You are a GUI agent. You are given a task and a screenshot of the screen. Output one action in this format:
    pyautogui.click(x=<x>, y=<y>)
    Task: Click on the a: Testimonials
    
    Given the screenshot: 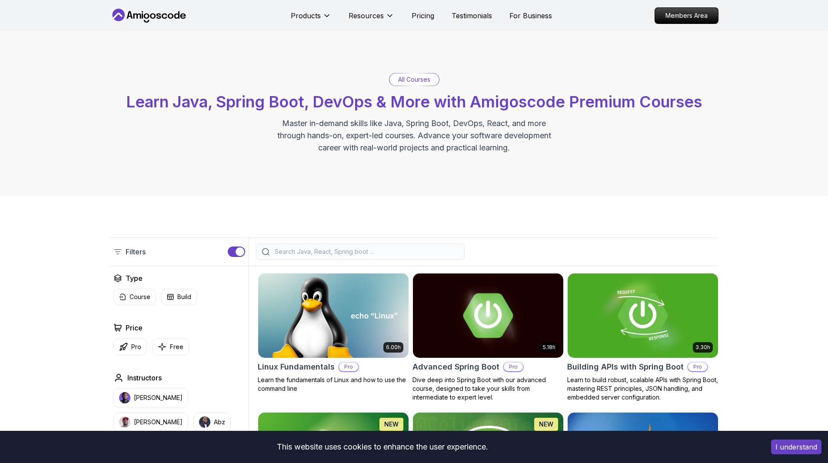 What is the action you would take?
    pyautogui.click(x=472, y=16)
    